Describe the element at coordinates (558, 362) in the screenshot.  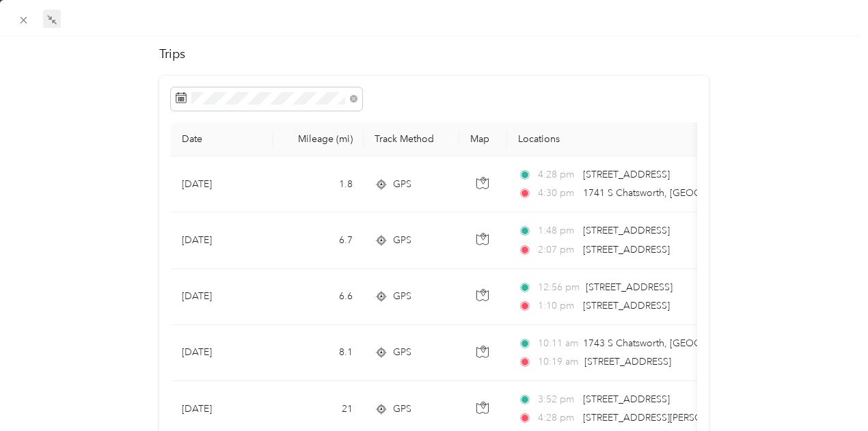
I see `span: 10:19 am` at that location.